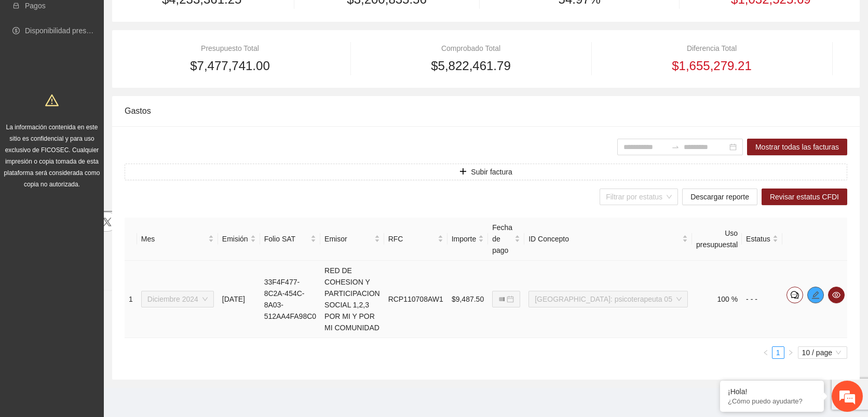 Image resolution: width=868 pixels, height=417 pixels. I want to click on span: plus, so click(463, 172).